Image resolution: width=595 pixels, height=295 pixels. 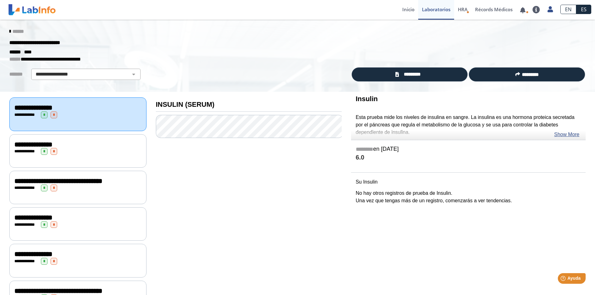 I want to click on a: EN, so click(x=568, y=9).